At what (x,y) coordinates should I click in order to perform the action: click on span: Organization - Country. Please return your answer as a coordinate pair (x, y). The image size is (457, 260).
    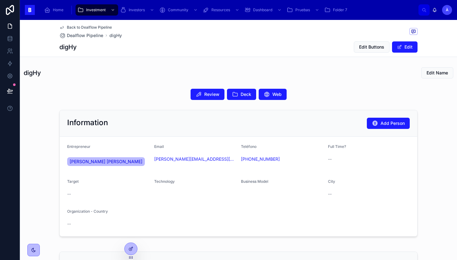
    Looking at the image, I should click on (87, 211).